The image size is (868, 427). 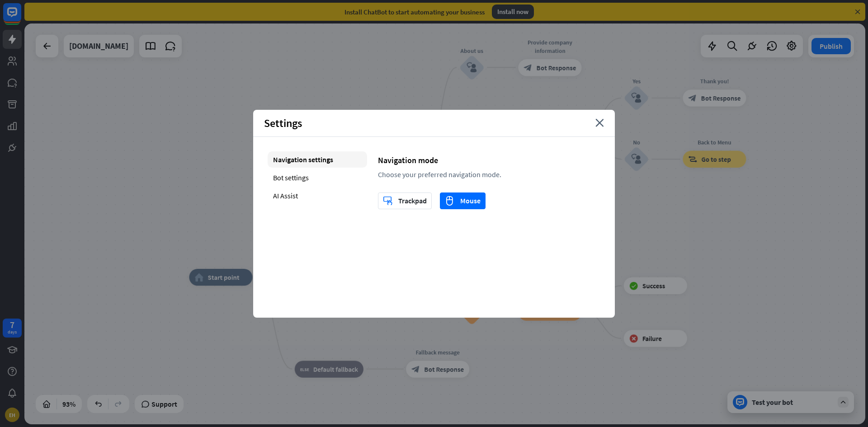 What do you see at coordinates (463, 200) in the screenshot?
I see `div: Mouse` at bounding box center [463, 200].